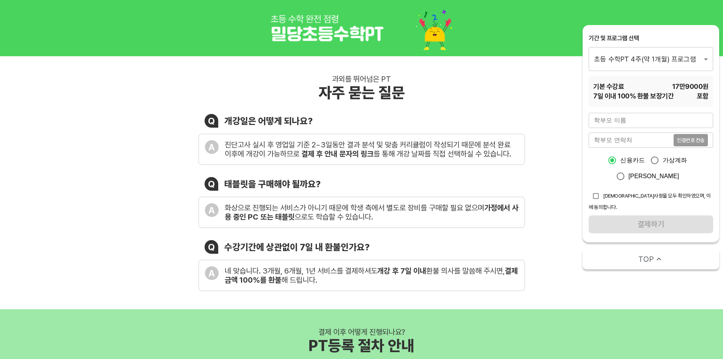  Describe the element at coordinates (632, 160) in the screenshot. I see `span: 신용카드` at that location.